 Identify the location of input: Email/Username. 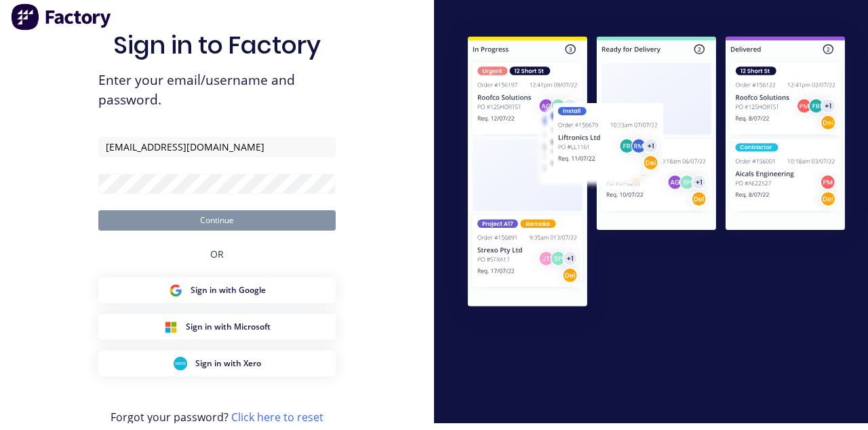
(217, 154).